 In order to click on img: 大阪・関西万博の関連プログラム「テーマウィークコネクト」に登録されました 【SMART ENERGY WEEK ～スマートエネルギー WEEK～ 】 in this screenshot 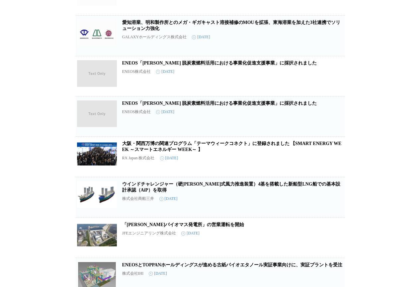, I will do `click(97, 154)`.